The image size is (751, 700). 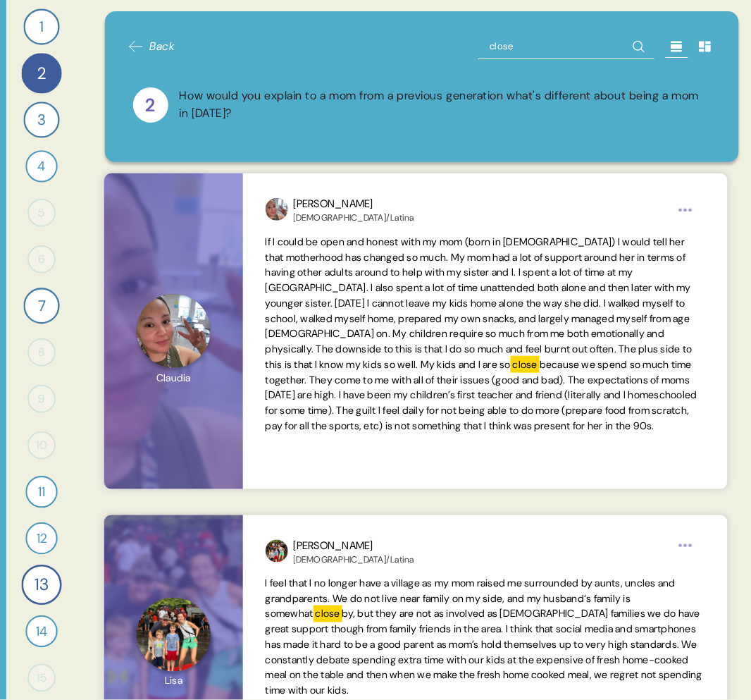 I want to click on div: 5, so click(x=41, y=213).